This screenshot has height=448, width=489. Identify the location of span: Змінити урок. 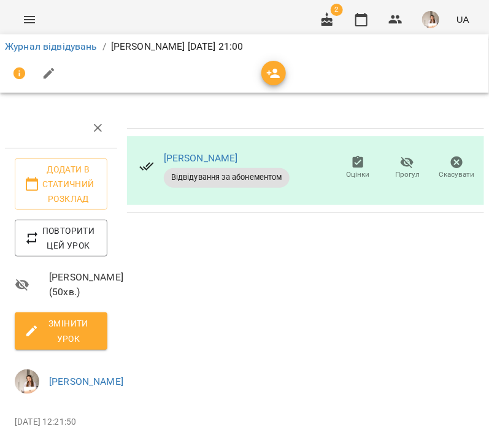
(60, 331).